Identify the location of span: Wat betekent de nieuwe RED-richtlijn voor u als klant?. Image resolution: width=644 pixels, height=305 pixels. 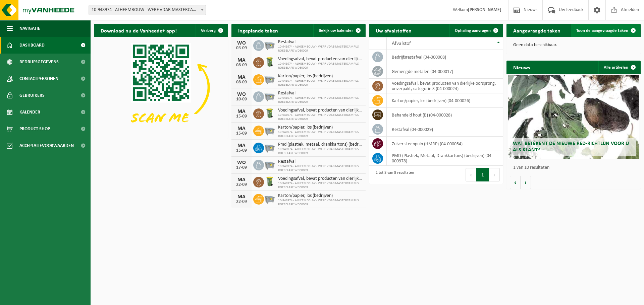
(571, 147).